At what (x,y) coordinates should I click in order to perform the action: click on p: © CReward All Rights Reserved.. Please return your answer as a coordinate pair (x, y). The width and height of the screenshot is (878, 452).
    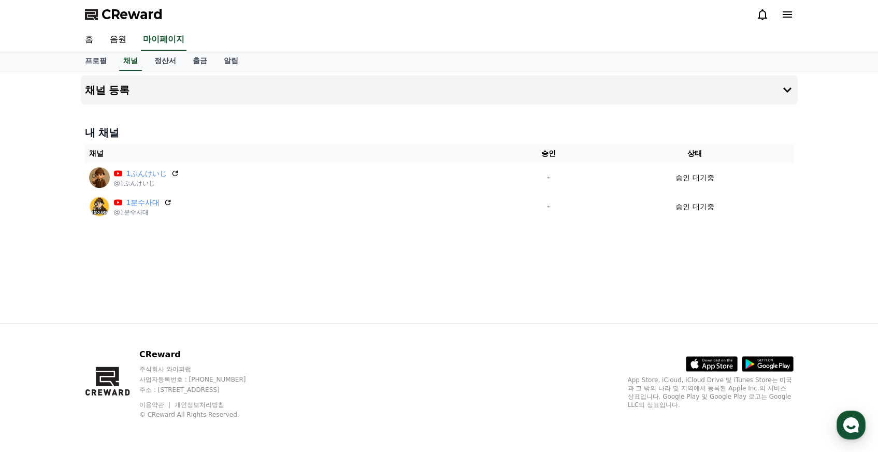
    Looking at the image, I should click on (202, 415).